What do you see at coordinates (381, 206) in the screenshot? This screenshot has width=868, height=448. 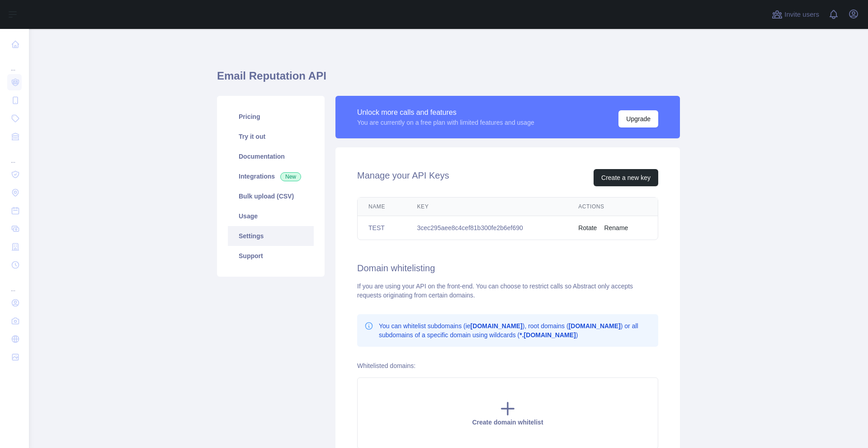 I see `th: Name` at bounding box center [381, 206].